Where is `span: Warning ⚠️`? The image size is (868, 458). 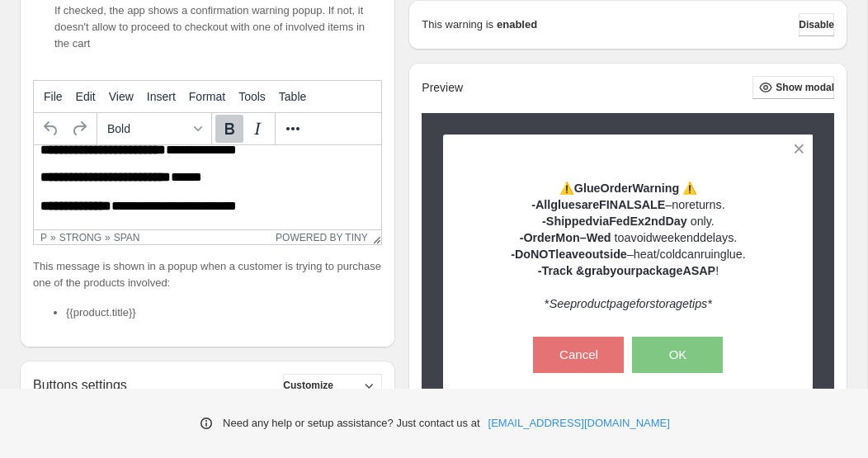 span: Warning ⚠️ is located at coordinates (665, 189).